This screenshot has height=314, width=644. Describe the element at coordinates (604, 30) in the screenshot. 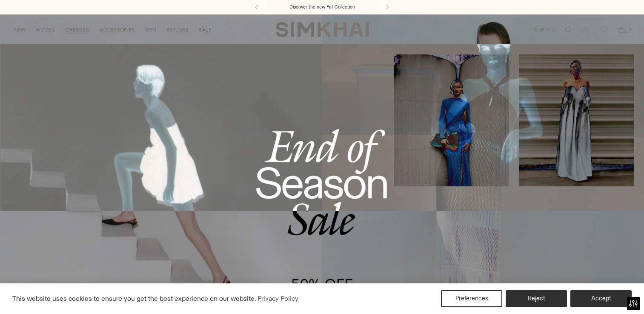

I see `a: Wishlist` at that location.